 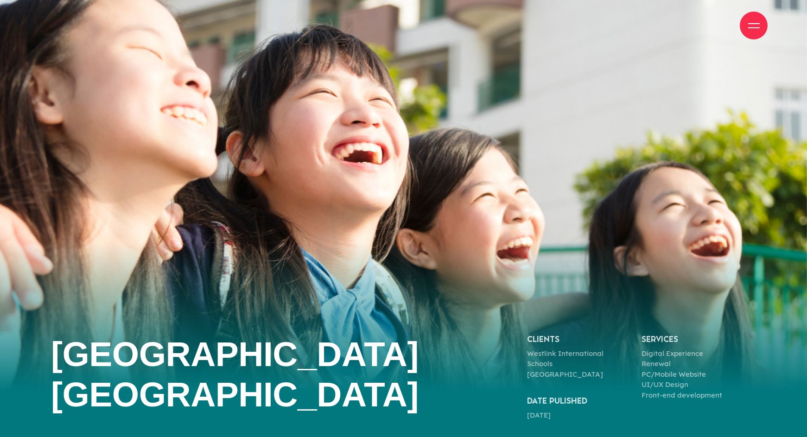 What do you see at coordinates (572, 401) in the screenshot?
I see `span: Date Pulished` at bounding box center [572, 401].